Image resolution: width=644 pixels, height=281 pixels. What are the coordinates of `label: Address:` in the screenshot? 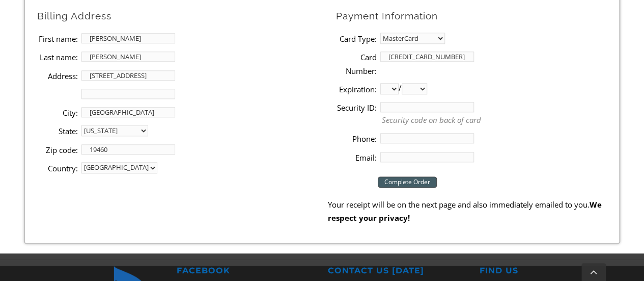 It's located at (57, 76).